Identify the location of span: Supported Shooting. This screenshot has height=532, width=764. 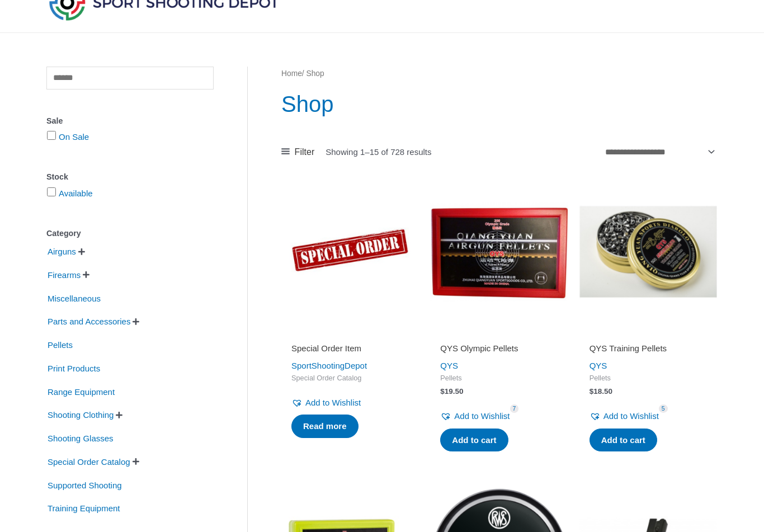
(84, 486).